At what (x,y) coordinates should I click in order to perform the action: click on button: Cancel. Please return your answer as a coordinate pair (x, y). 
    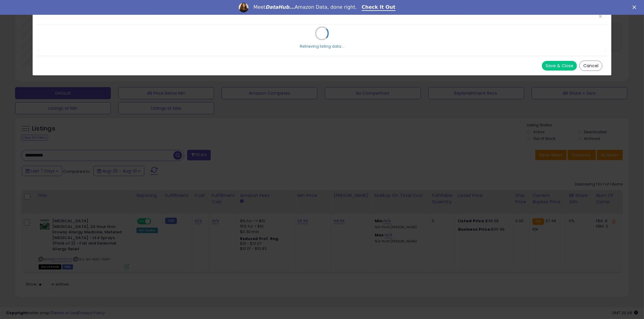
    Looking at the image, I should click on (591, 66).